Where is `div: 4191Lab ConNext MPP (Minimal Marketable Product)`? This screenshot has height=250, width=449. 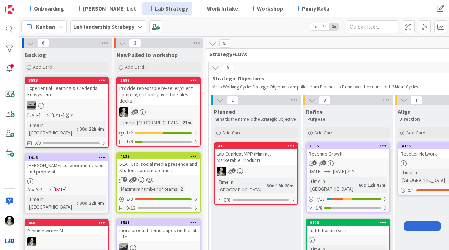 div: 4191Lab ConNext MPP (Minimal Marketable Product) is located at coordinates (256, 154).